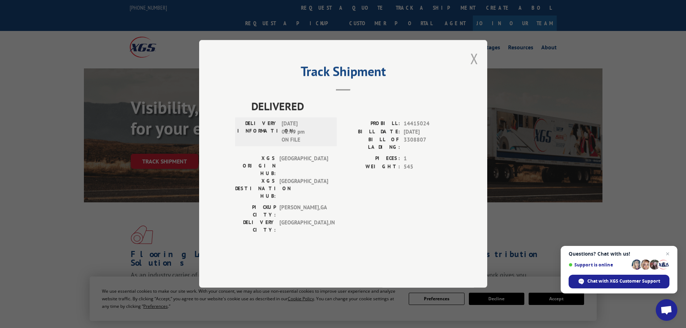 The width and height of the screenshot is (686, 328). I want to click on label: WEIGHT:, so click(372, 167).